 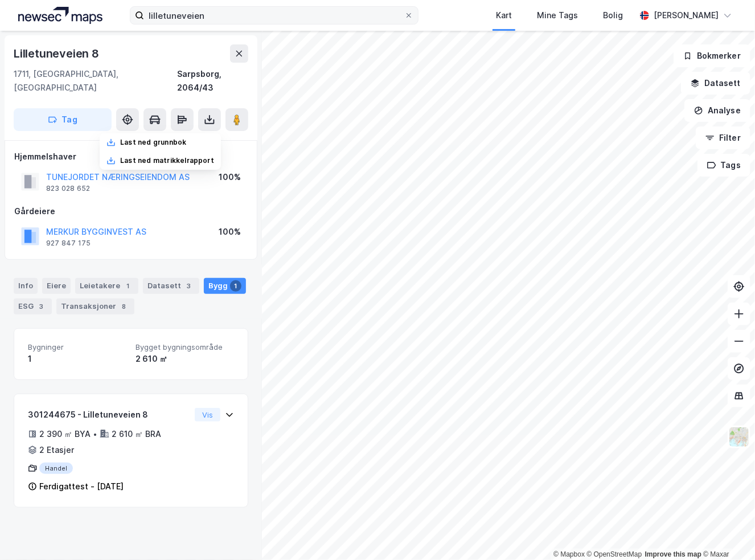 I want to click on div: Lilletuneveien 8, so click(x=58, y=53).